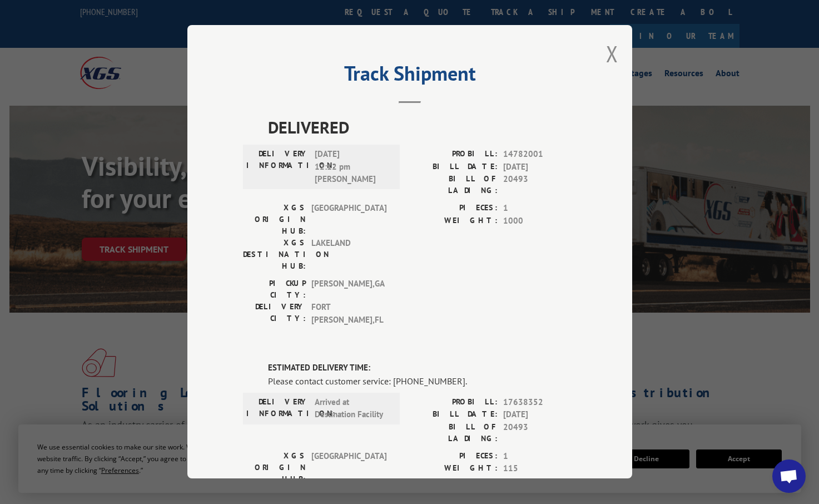  Describe the element at coordinates (540, 154) in the screenshot. I see `span: 14782001` at that location.